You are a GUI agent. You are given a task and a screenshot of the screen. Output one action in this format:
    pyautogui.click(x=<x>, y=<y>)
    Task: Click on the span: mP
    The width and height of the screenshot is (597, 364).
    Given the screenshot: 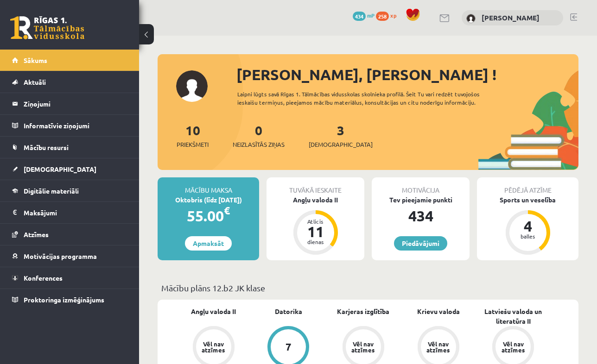 What is the action you would take?
    pyautogui.click(x=371, y=15)
    